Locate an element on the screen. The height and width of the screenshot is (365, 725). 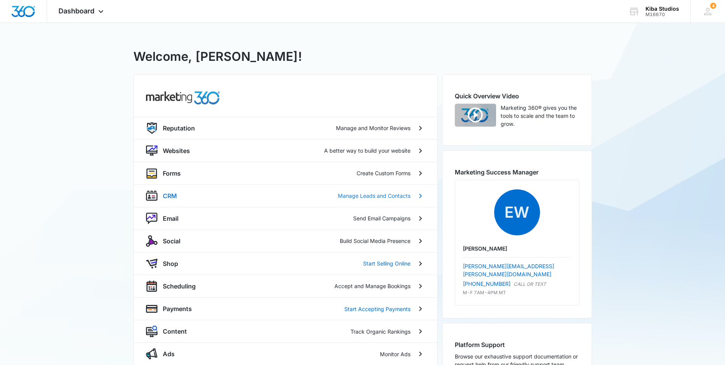
div: account id is located at coordinates (663, 15).